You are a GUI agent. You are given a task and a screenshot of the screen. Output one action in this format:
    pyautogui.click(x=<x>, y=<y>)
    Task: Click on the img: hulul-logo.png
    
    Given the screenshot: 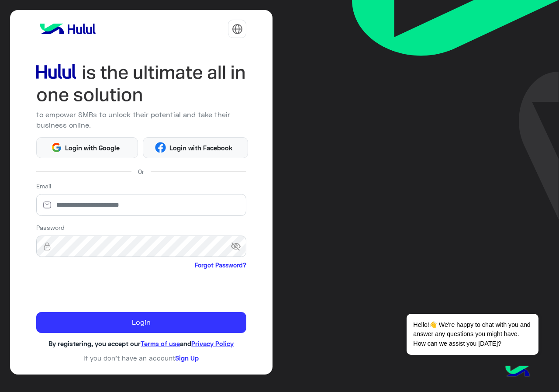 What is the action you would take?
    pyautogui.click(x=518, y=372)
    